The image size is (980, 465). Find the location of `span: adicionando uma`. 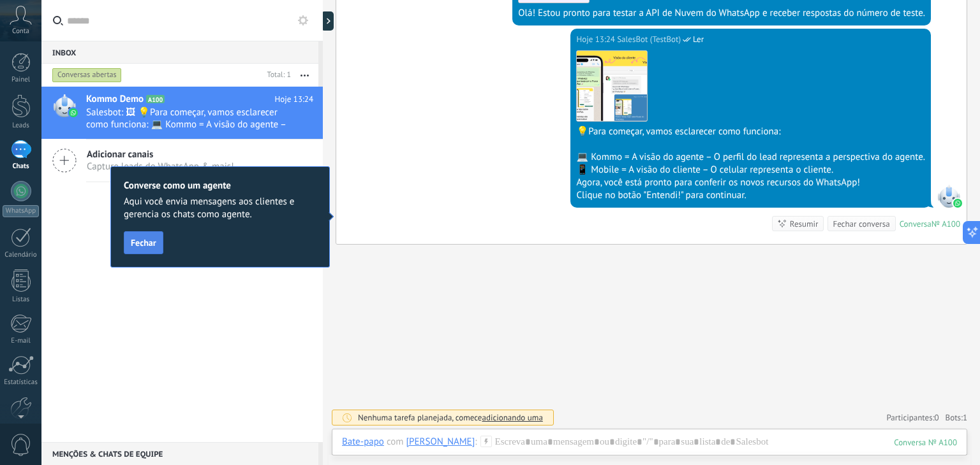

span: adicionando uma is located at coordinates (512, 417).